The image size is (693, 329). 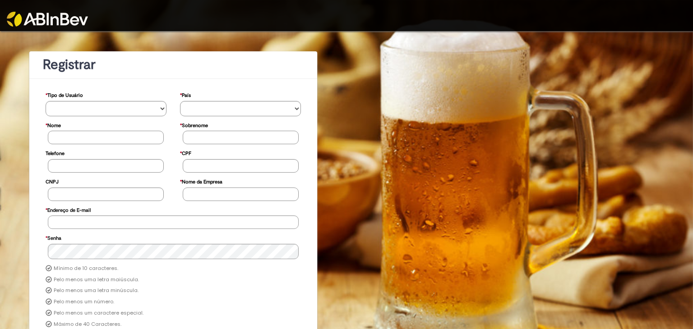 I want to click on label: Telefone, so click(x=55, y=152).